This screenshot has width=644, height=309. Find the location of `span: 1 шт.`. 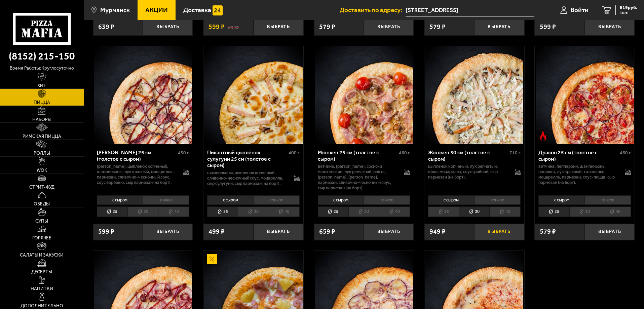

span: 1 шт. is located at coordinates (628, 12).